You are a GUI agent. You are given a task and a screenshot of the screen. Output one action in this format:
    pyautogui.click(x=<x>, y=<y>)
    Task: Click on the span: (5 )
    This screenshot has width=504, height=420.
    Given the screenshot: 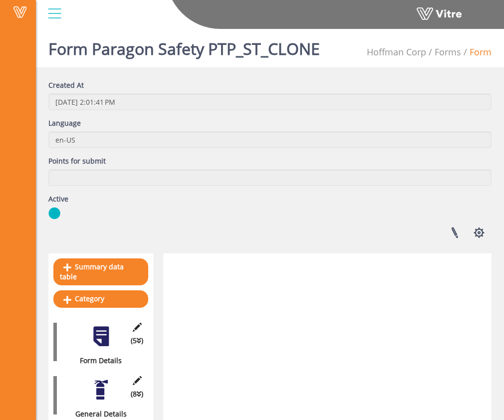 What is the action you would take?
    pyautogui.click(x=137, y=341)
    